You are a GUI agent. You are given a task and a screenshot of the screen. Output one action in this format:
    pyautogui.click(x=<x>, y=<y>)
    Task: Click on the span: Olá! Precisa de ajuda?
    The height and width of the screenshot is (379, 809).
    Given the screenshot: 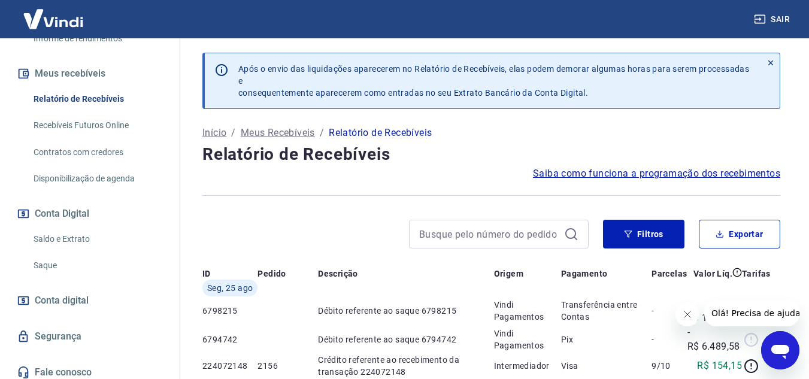 What is the action you would take?
    pyautogui.click(x=54, y=13)
    